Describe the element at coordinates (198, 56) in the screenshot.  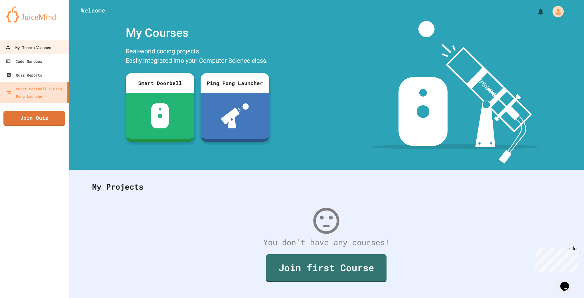
I see `div: Real-world coding projects. Easily integrated into your Computer Science class.` at that location.